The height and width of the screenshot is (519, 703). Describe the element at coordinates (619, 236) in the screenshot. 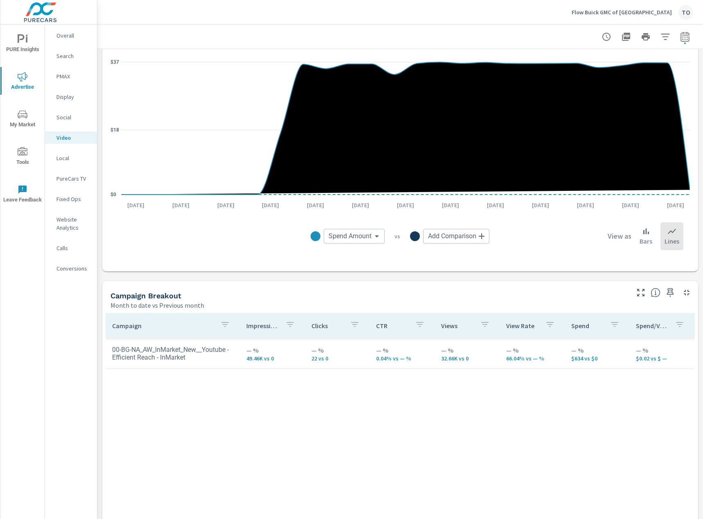

I see `h6: View as` at that location.